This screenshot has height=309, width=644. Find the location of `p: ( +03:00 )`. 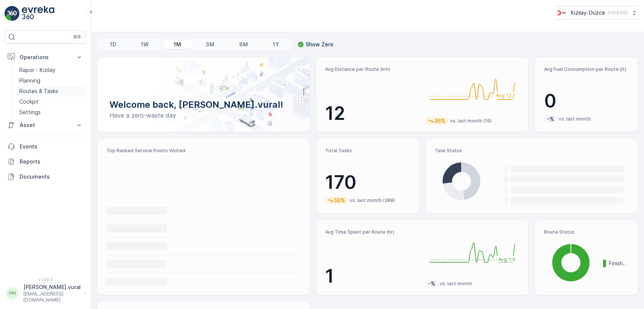

p: ( +03:00 ) is located at coordinates (617, 13).